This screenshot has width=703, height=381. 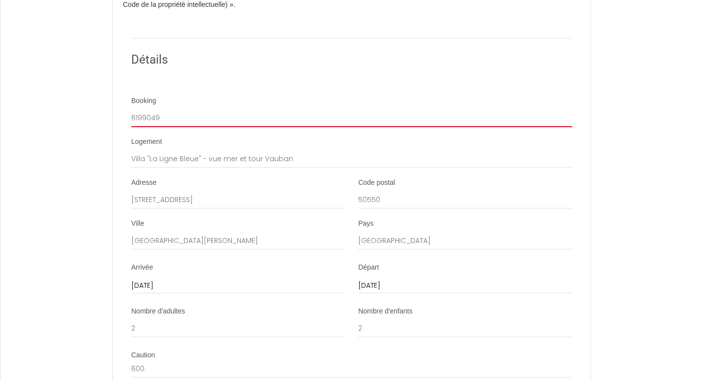 What do you see at coordinates (158, 312) in the screenshot?
I see `label: Nombre d'adultes` at bounding box center [158, 312].